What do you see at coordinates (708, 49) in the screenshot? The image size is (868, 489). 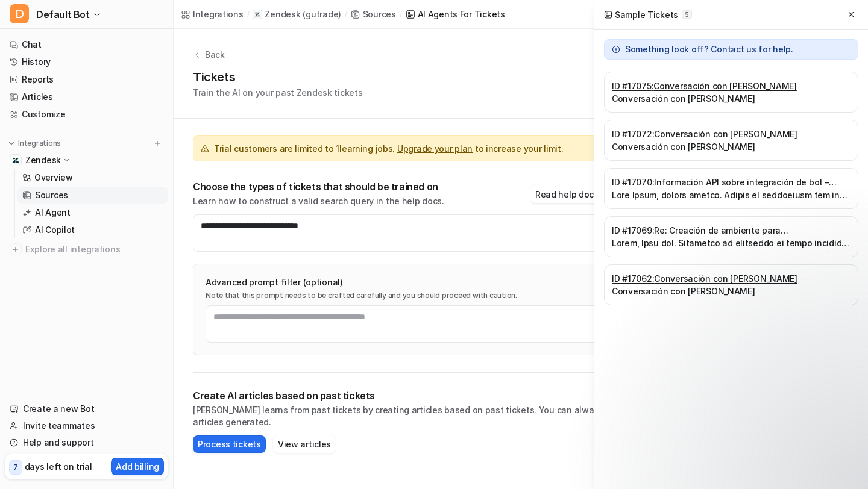 I see `p: Something look off?` at bounding box center [708, 49].